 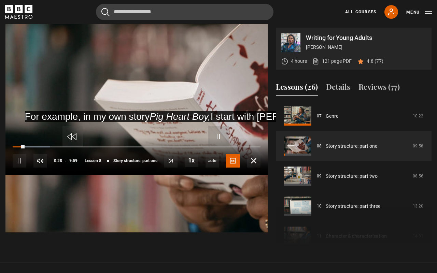 What do you see at coordinates (137, 101) in the screenshot?
I see `video-js: Video Player` at bounding box center [137, 101].